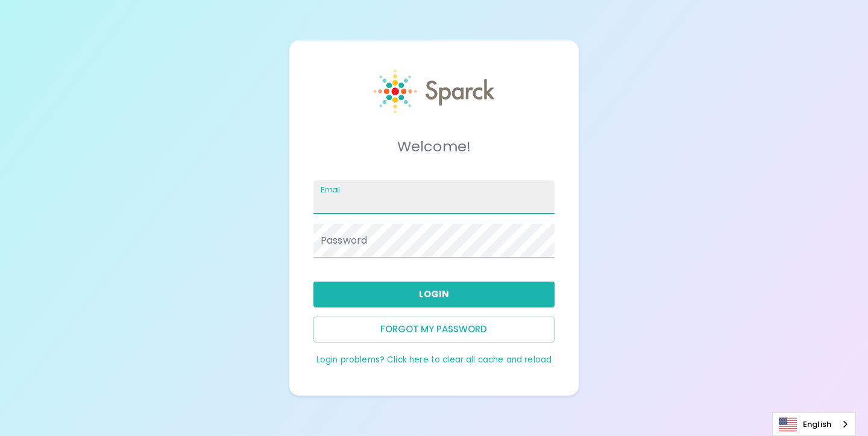  What do you see at coordinates (813, 424) in the screenshot?
I see `a: English` at bounding box center [813, 424].